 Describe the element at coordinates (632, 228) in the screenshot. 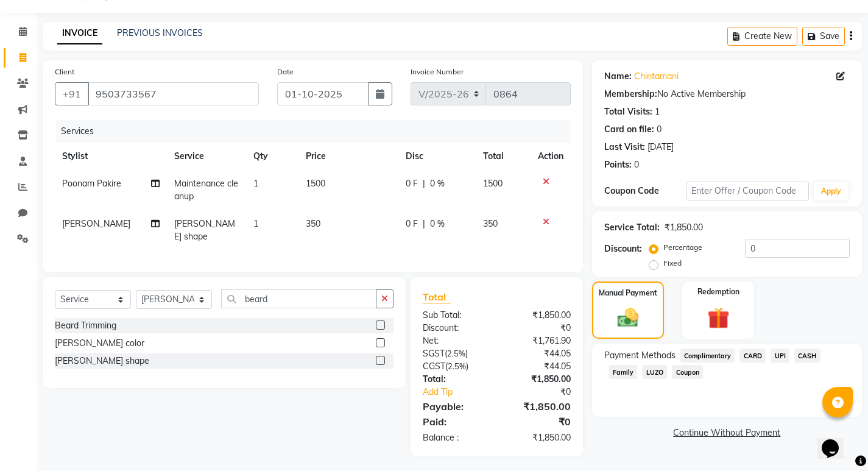

I see `div: Service Total:` at that location.